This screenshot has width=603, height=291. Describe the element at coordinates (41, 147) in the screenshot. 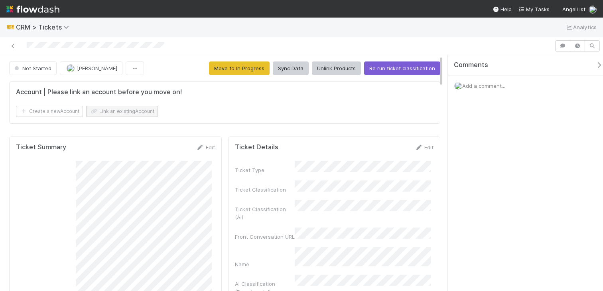

I see `h5: Ticket Summary` at that location.